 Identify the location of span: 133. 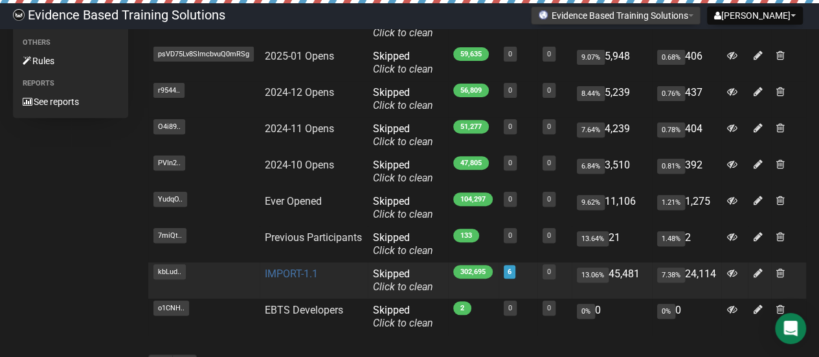
(466, 235).